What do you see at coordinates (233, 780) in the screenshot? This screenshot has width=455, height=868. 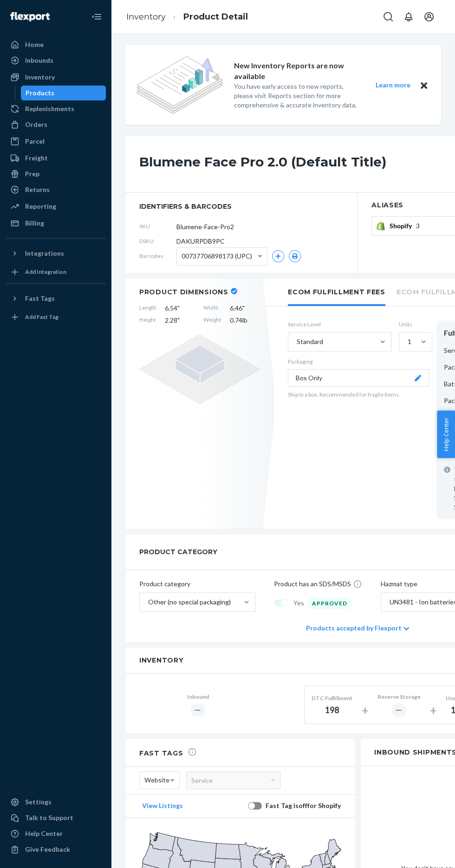 I see `div: Service` at bounding box center [233, 780].